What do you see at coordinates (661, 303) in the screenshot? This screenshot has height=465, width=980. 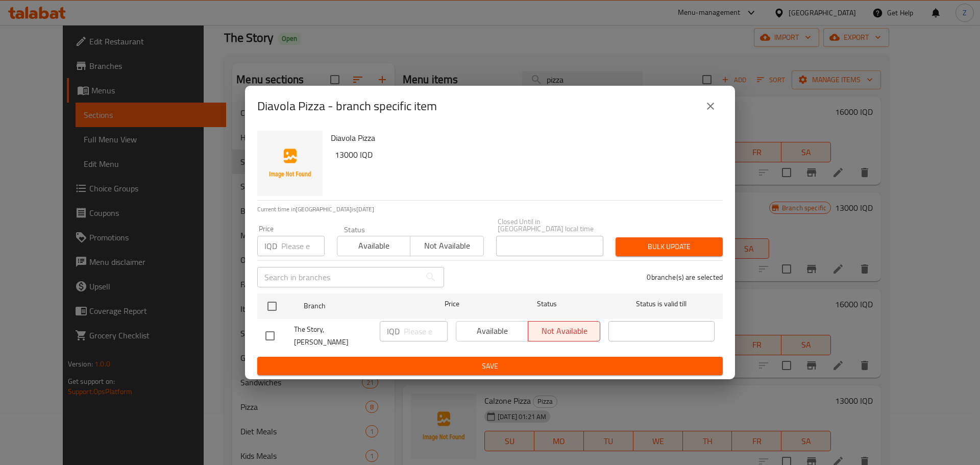 I see `span: Status is valid till` at bounding box center [661, 303].